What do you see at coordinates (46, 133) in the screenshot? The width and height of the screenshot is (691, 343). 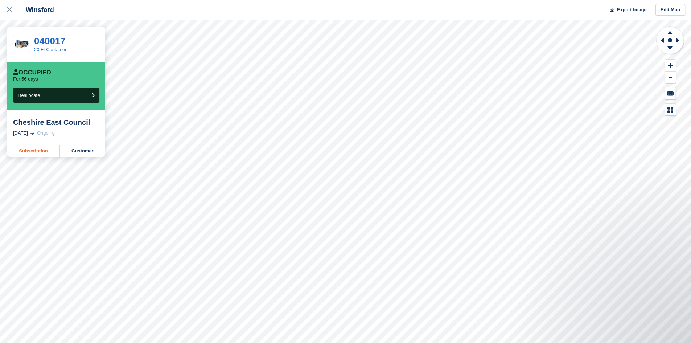 I see `div: Ongoing` at bounding box center [46, 133].